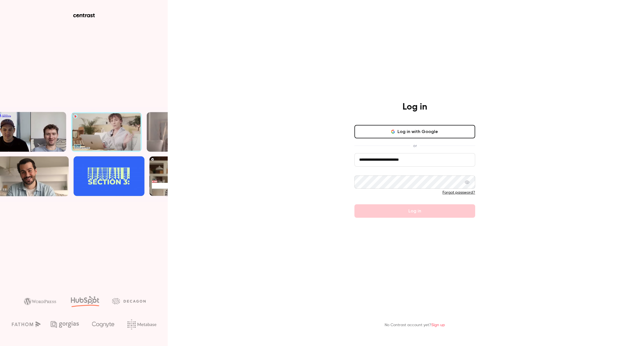 This screenshot has width=644, height=346. What do you see at coordinates (438, 325) in the screenshot?
I see `a: Sign up` at bounding box center [438, 325].